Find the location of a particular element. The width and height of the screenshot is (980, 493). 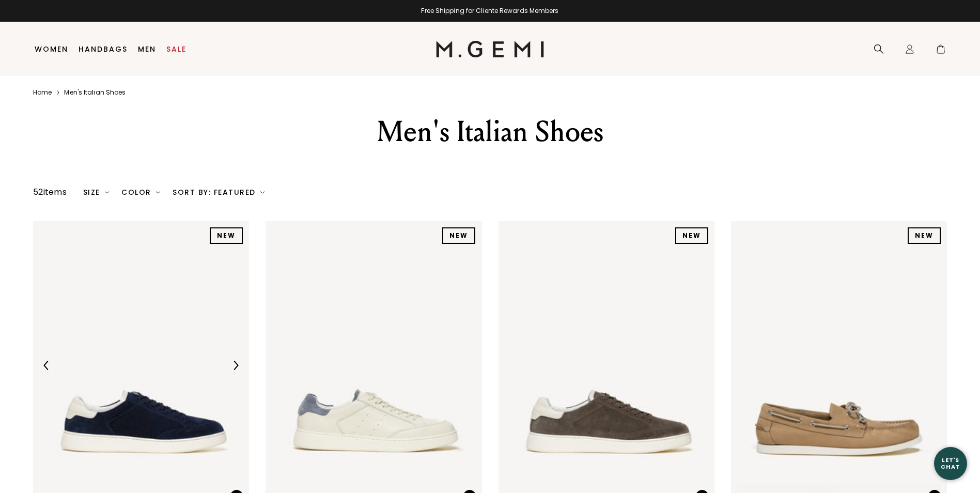

div: Color is located at coordinates (140, 192).